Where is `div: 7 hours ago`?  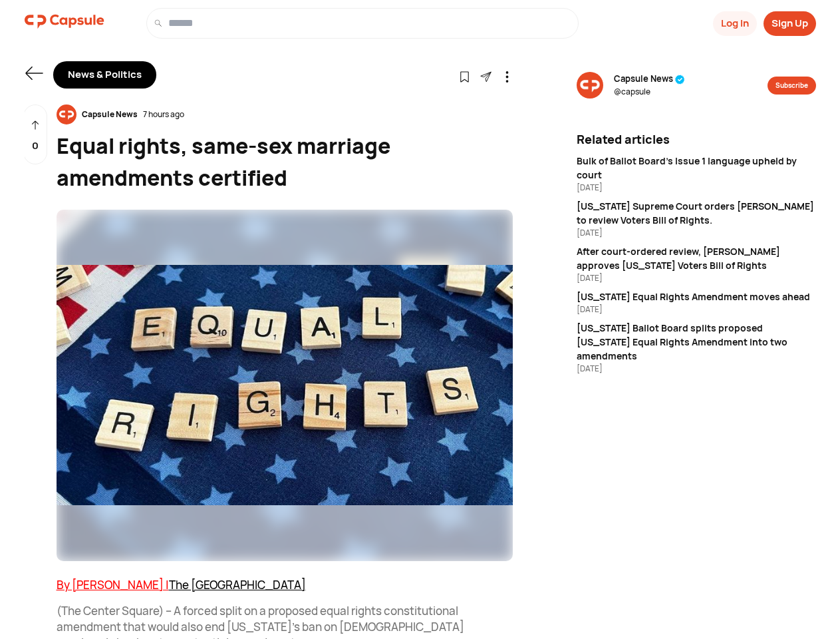 div: 7 hours ago is located at coordinates (164, 114).